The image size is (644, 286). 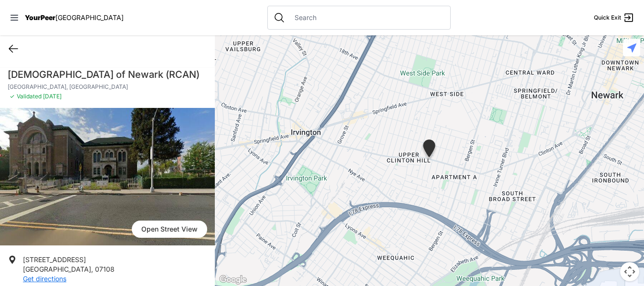 What do you see at coordinates (44, 279) in the screenshot?
I see `a: Get directions` at bounding box center [44, 279].